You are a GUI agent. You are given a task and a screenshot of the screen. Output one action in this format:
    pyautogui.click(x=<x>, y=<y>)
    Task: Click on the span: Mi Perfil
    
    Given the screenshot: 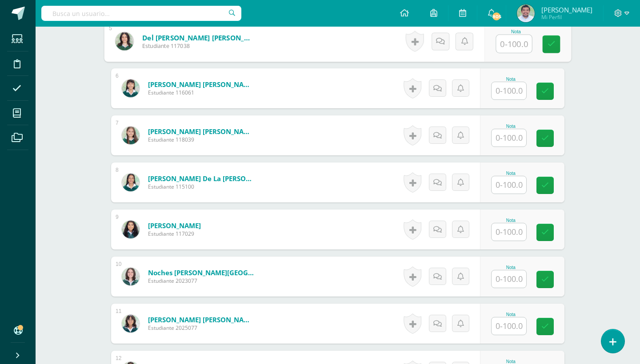 What is the action you would take?
    pyautogui.click(x=567, y=17)
    